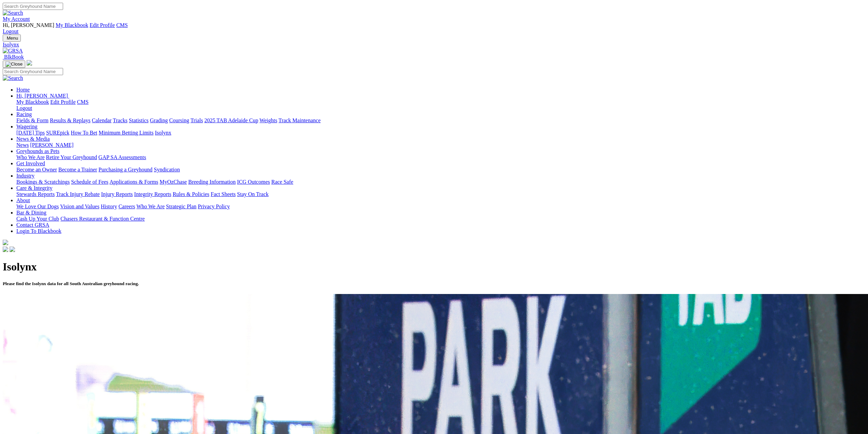 The height and width of the screenshot is (434, 868). What do you see at coordinates (102, 120) in the screenshot?
I see `a: Calendar` at bounding box center [102, 120].